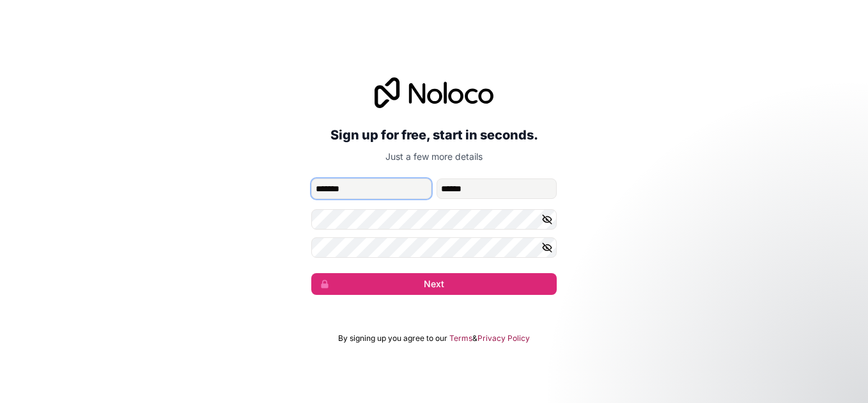 This screenshot has width=868, height=403. Describe the element at coordinates (372, 189) in the screenshot. I see `input: given-name` at that location.